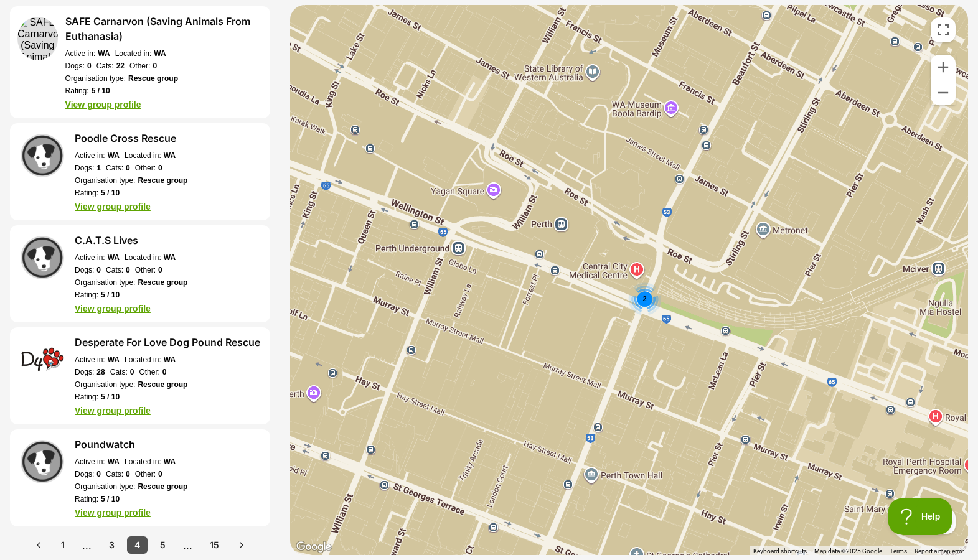 This screenshot has height=560, width=978. I want to click on h3: SAFE Carnarvon (Saving Animals From Euthanasia), so click(164, 28).